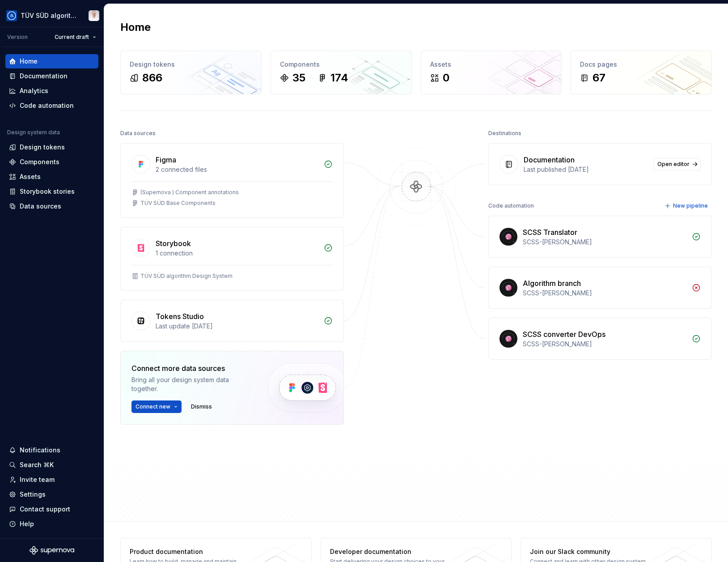 This screenshot has height=562, width=728. What do you see at coordinates (491, 73) in the screenshot?
I see `a: Assets0` at bounding box center [491, 73].